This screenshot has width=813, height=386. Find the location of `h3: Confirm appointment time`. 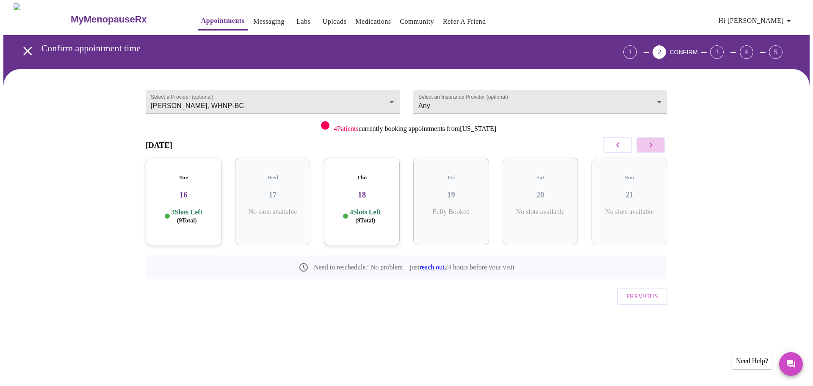

h3: Confirm appointment time is located at coordinates (309, 48).